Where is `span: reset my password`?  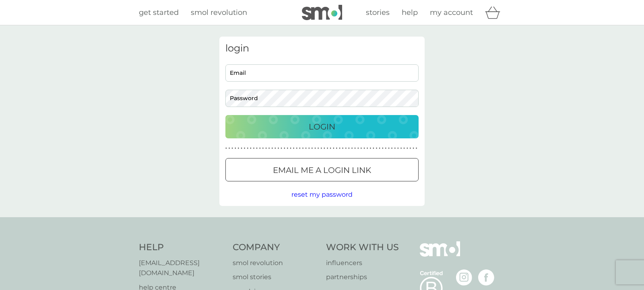 span: reset my password is located at coordinates (322, 194).